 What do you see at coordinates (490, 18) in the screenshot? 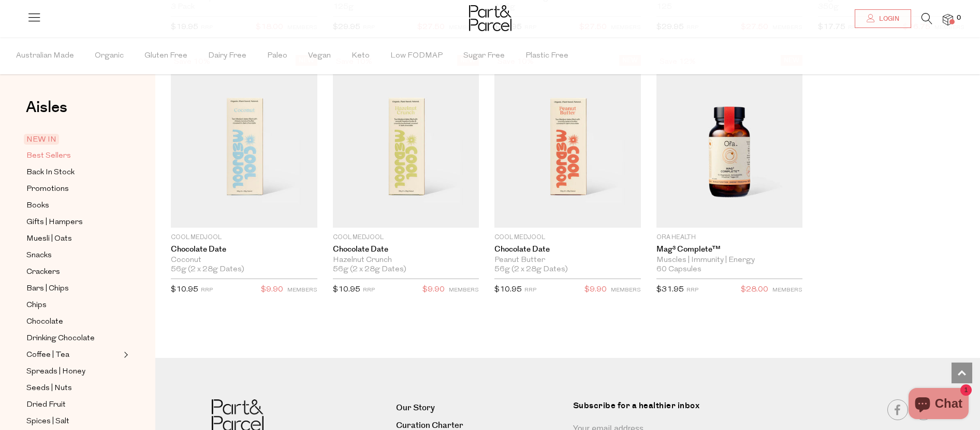
I see `img: Part&Parcel` at bounding box center [490, 18].